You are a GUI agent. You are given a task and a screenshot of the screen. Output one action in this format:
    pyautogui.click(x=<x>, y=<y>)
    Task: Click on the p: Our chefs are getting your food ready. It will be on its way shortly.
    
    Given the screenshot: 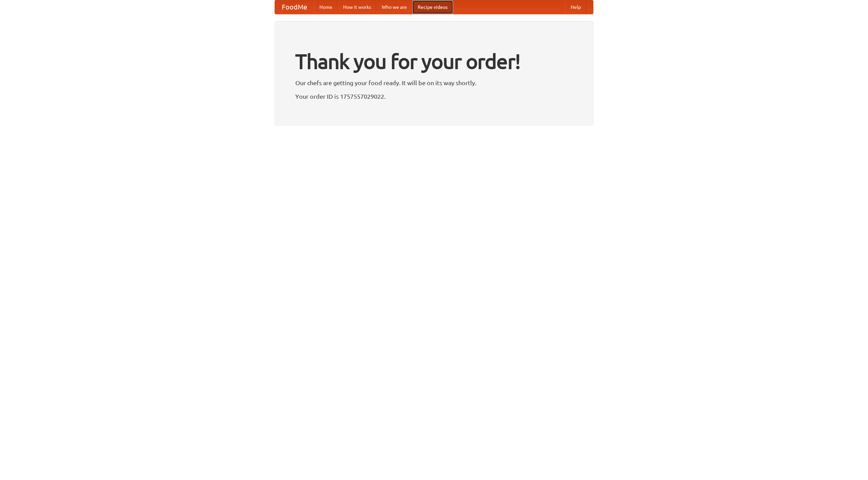 What is the action you would take?
    pyautogui.click(x=434, y=83)
    